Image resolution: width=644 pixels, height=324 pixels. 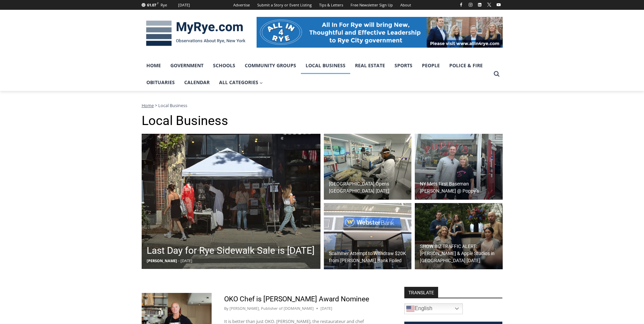 I want to click on a: All Categories, so click(x=241, y=83).